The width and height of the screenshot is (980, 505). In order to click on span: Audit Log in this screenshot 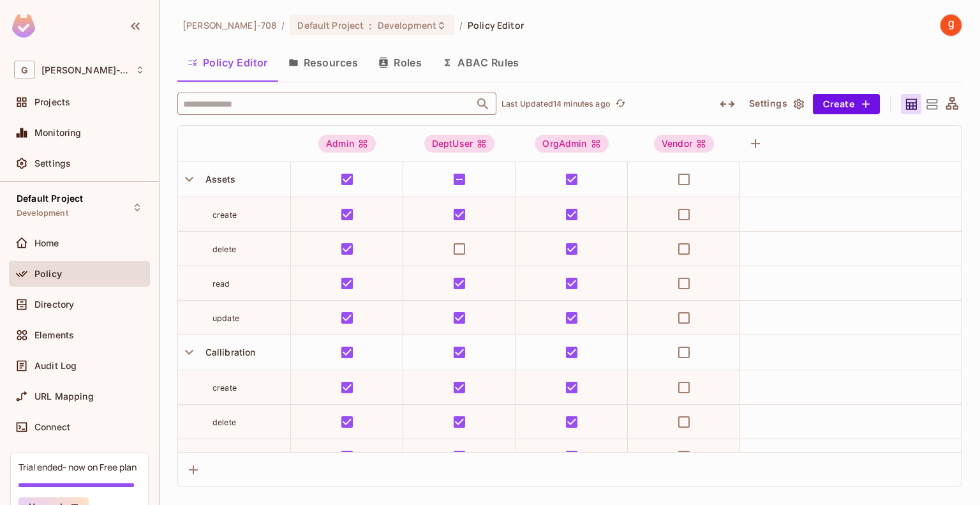, I will do `click(56, 366)`.